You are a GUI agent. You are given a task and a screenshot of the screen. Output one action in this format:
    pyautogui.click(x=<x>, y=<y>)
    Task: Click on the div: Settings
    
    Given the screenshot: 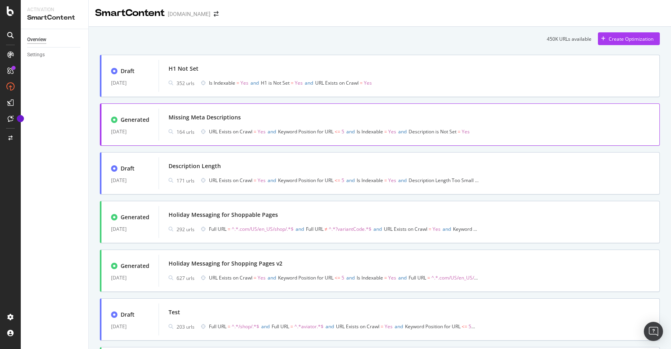 What is the action you would take?
    pyautogui.click(x=36, y=55)
    